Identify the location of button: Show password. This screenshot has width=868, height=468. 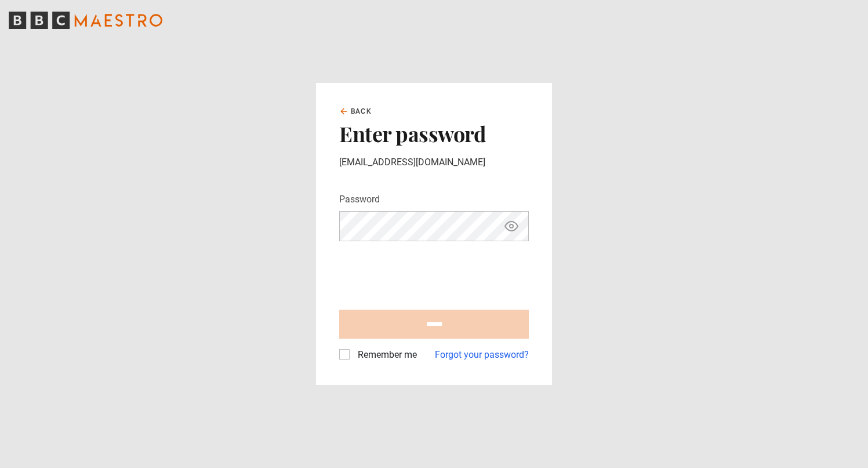
(511, 227).